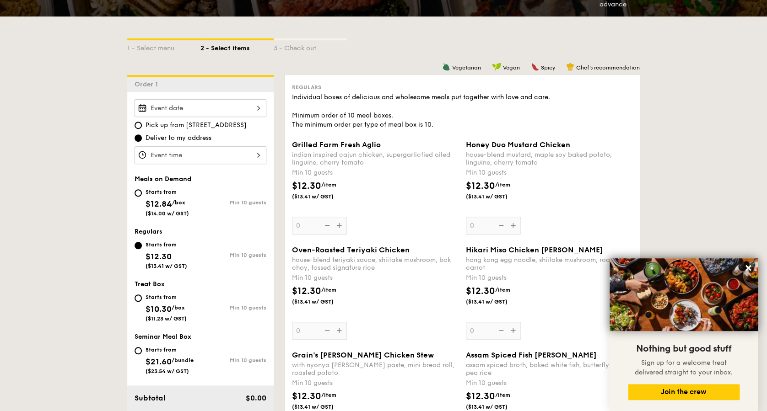 The width and height of the screenshot is (767, 411). I want to click on div: 3 - Check out, so click(310, 47).